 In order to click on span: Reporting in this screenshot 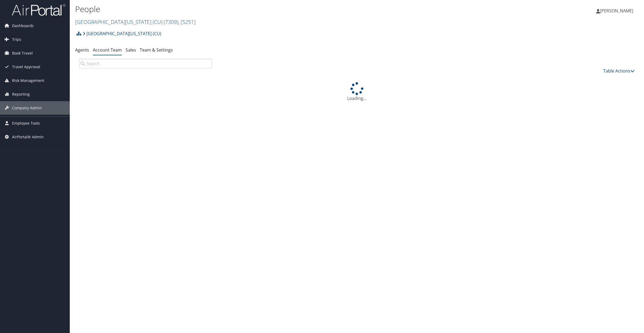, I will do `click(21, 95)`.